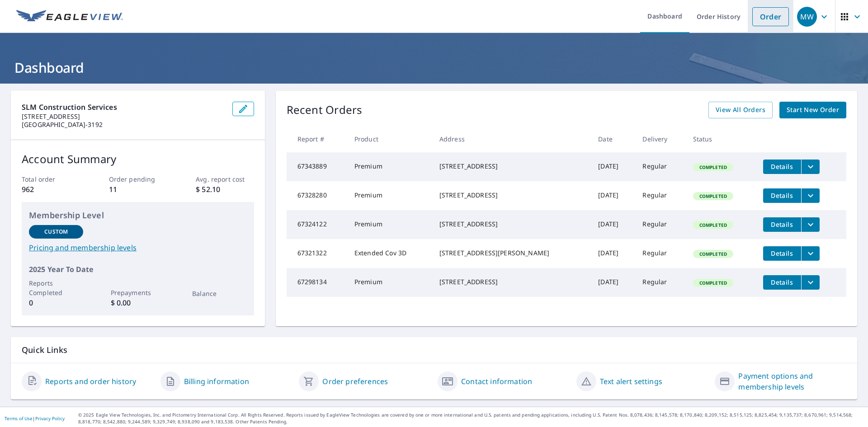  I want to click on a: Contact information, so click(496, 381).